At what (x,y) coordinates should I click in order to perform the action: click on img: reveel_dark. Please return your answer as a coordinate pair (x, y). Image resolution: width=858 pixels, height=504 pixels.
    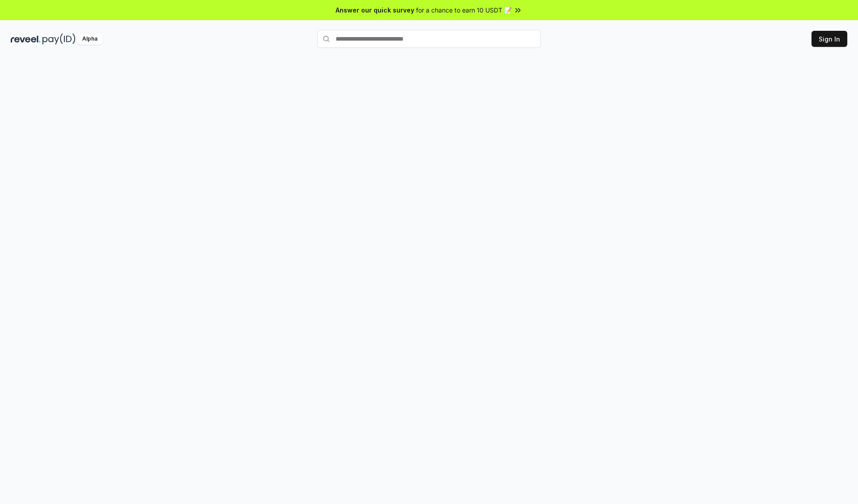
    Looking at the image, I should click on (25, 39).